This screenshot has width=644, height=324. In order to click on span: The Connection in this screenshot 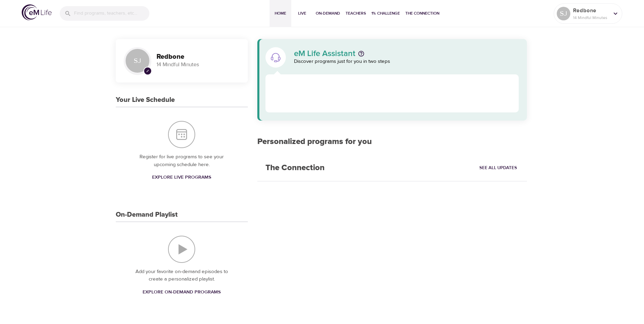, I will do `click(423, 13)`.